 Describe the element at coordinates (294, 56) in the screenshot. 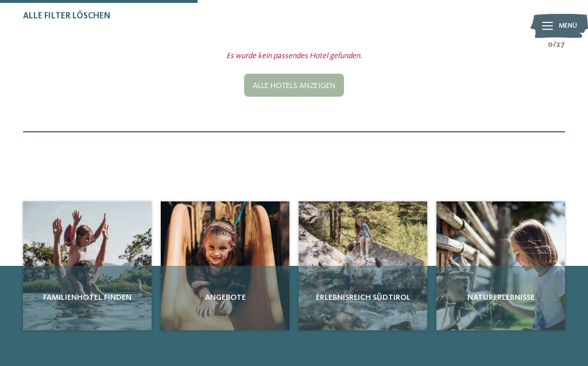

I see `div: Es wurde kein passendes Hotel gefunden.` at that location.